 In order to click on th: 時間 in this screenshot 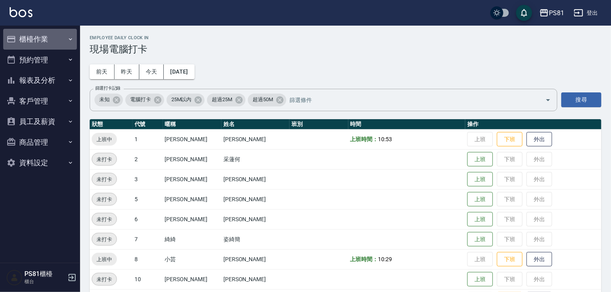, I will do `click(407, 125)`.